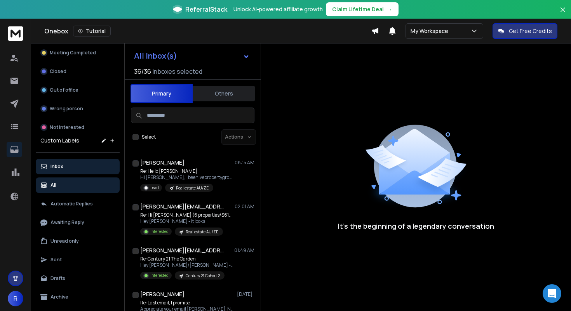 The height and width of the screenshot is (311, 571). Describe the element at coordinates (16, 299) in the screenshot. I see `button: R` at that location.